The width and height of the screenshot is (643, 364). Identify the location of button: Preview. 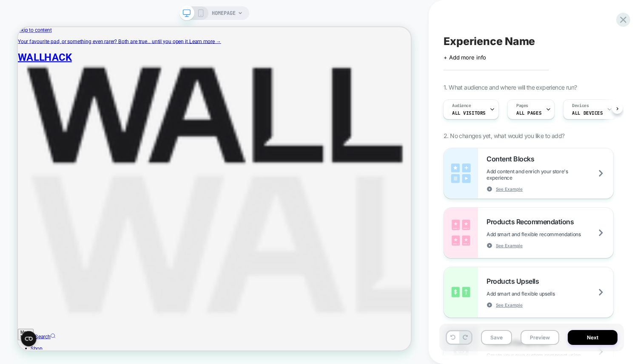
(540, 337).